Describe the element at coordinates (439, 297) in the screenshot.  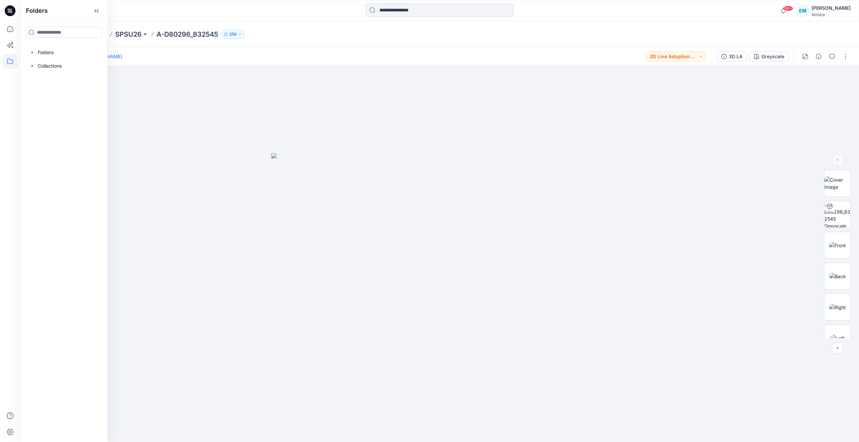
I see `img: eyJhbGciOiJIUzI1NiIsImtpZCI6IjAiLCJzbHQiOiJzZXMiLCJ0eXAiOiJKV1QifQ.eyJkYXRhIjp7InR5cGUiOiJzdG9yYW...` at that location.